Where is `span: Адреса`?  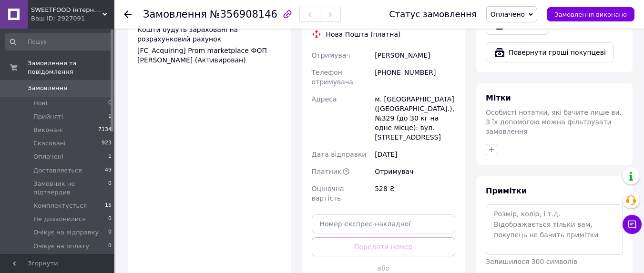 span: Адреса is located at coordinates (324, 99).